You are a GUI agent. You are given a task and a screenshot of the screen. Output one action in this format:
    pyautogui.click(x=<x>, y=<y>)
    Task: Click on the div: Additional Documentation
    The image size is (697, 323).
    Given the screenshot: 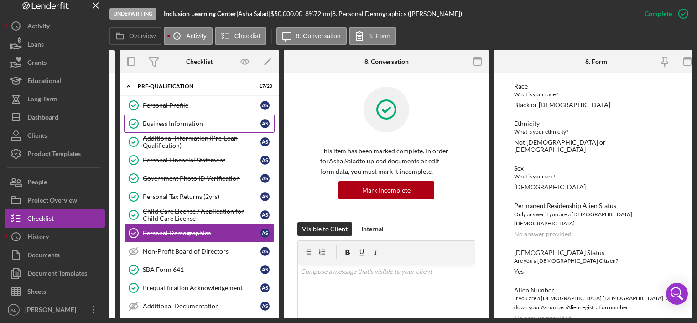 What is the action you would take?
    pyautogui.click(x=202, y=306)
    